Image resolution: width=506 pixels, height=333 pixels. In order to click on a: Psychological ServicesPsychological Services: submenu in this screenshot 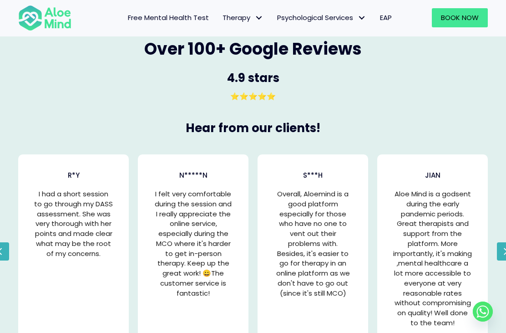, I will do `click(322, 18)`.